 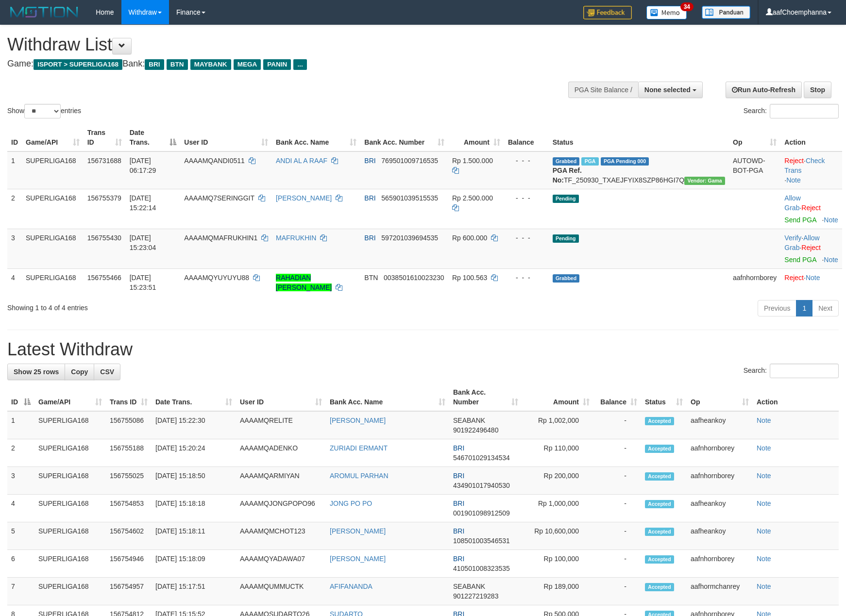 What do you see at coordinates (104, 198) in the screenshot?
I see `span: 156755379` at bounding box center [104, 198].